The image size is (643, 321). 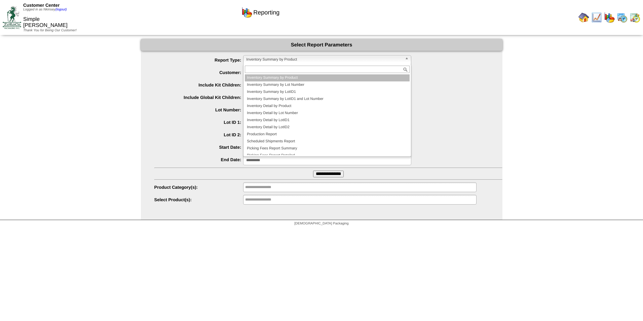 I want to click on li: Production Report, so click(x=327, y=134).